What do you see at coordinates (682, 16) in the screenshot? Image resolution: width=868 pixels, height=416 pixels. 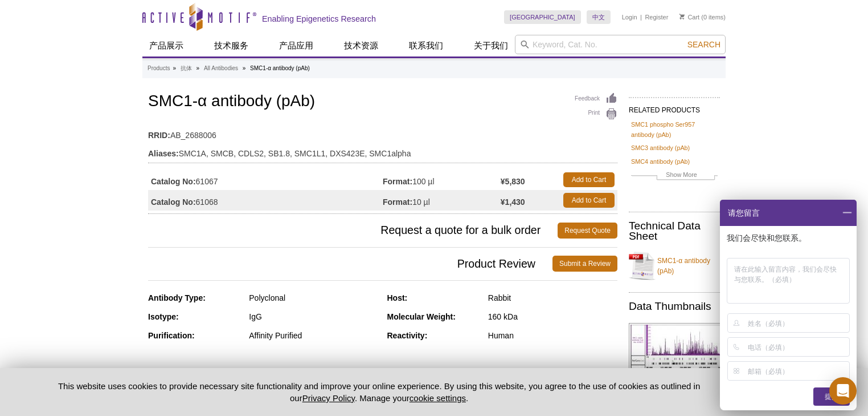 I see `img: Your Cart` at bounding box center [682, 16].